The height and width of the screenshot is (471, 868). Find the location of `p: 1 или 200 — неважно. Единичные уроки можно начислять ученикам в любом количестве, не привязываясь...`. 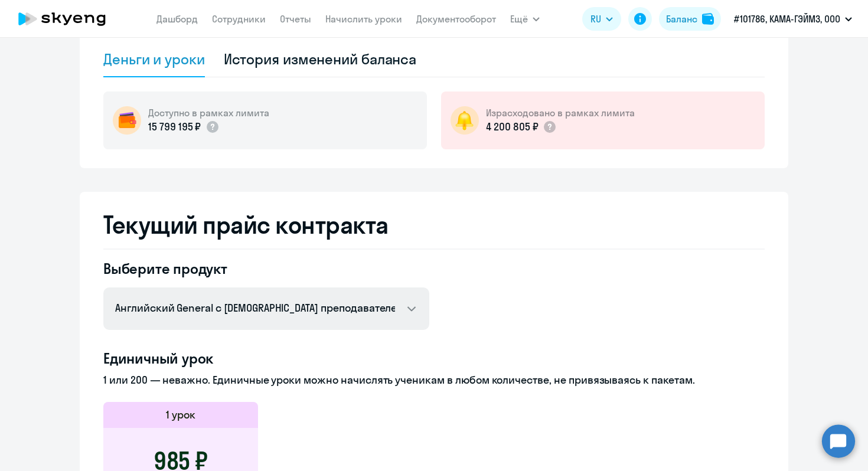

p: 1 или 200 — неважно. Единичные уроки можно начислять ученикам в любом количестве, не привязываясь... is located at coordinates (434, 380).